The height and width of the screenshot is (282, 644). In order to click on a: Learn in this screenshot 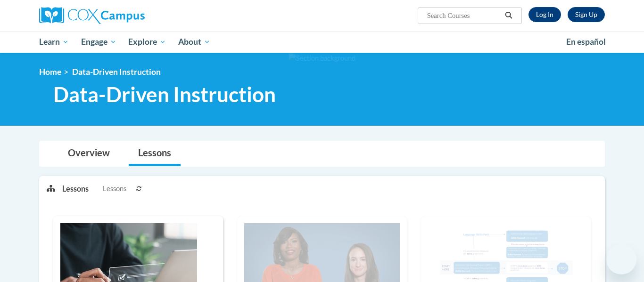, I will do `click(54, 42)`.